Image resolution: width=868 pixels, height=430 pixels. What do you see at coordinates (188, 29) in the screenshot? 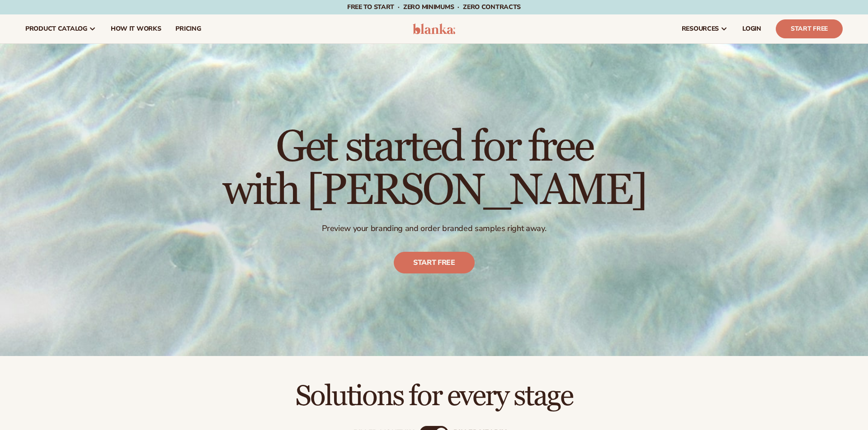
I see `span: pricing` at bounding box center [188, 29].